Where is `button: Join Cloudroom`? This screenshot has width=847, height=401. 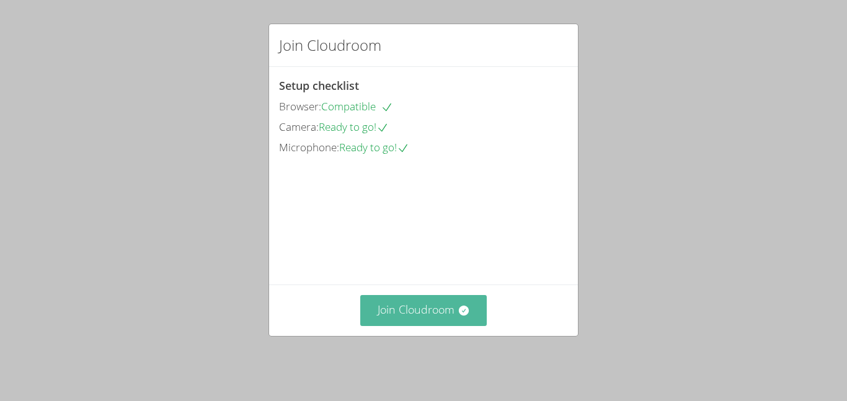
button: Join Cloudroom is located at coordinates (423, 310).